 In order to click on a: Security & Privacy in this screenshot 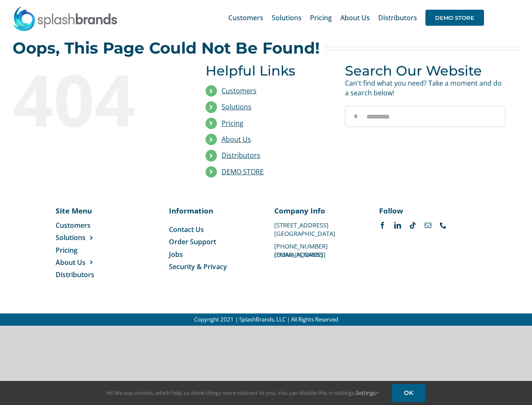, I will do `click(213, 267)`.